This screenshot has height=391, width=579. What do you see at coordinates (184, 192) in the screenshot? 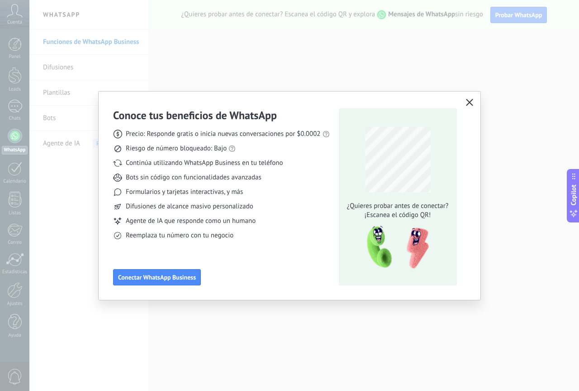
I see `span: Formularios y tarjetas interactivas, y más` at bounding box center [184, 192].